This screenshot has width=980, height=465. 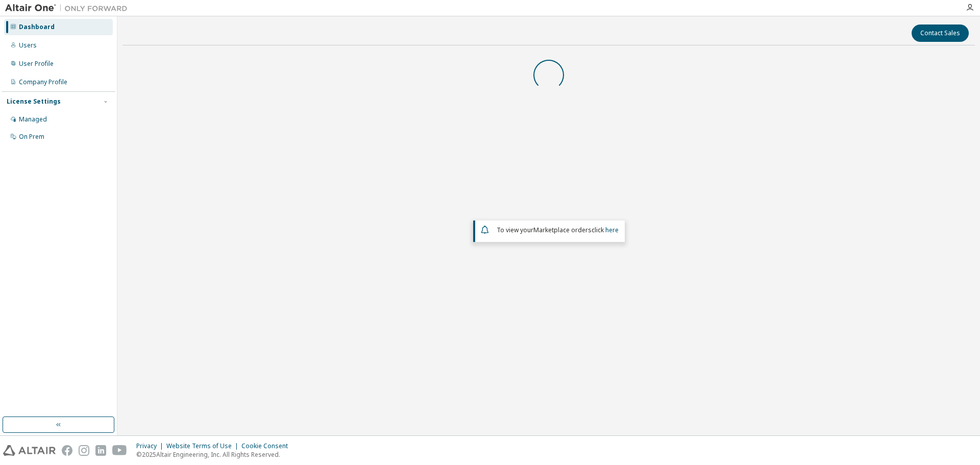 I want to click on a: here, so click(x=612, y=230).